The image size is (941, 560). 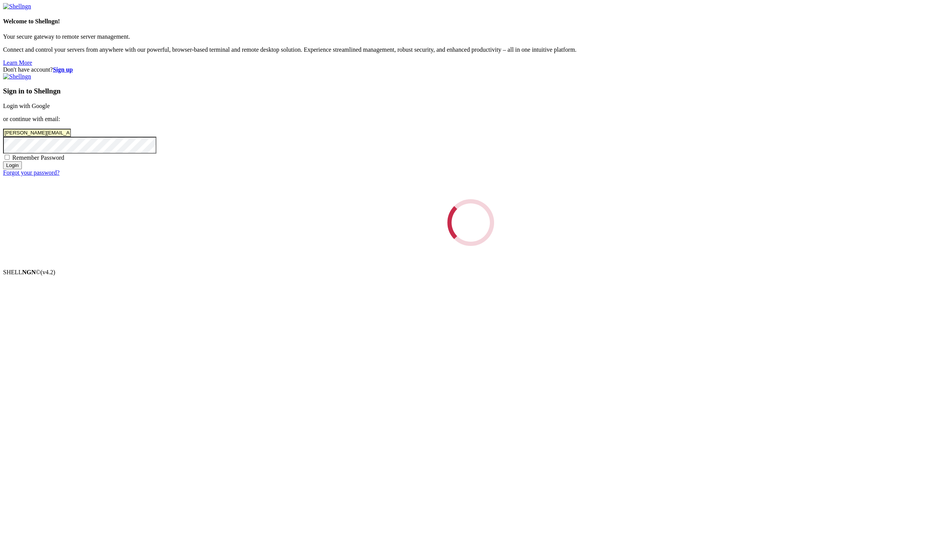 I want to click on div: Loading..., so click(x=470, y=222).